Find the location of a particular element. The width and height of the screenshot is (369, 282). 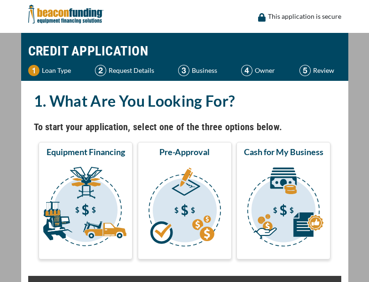

span: Equipment Financing is located at coordinates (86, 152).